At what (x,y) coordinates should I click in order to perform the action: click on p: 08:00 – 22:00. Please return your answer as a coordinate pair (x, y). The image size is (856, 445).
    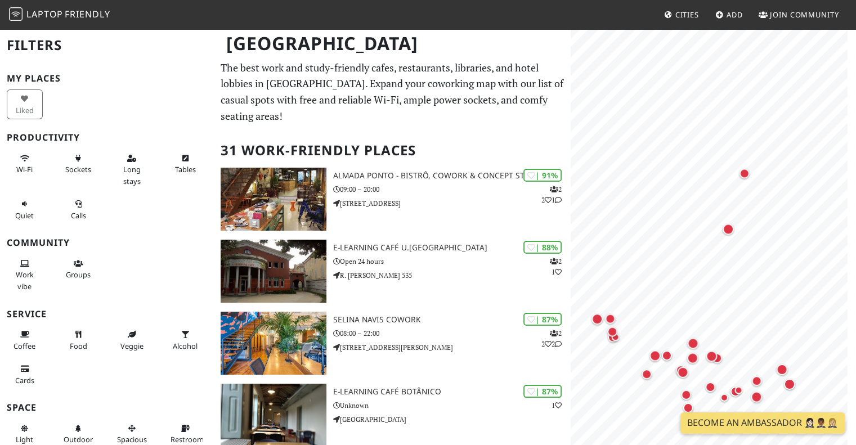
    Looking at the image, I should click on (452, 333).